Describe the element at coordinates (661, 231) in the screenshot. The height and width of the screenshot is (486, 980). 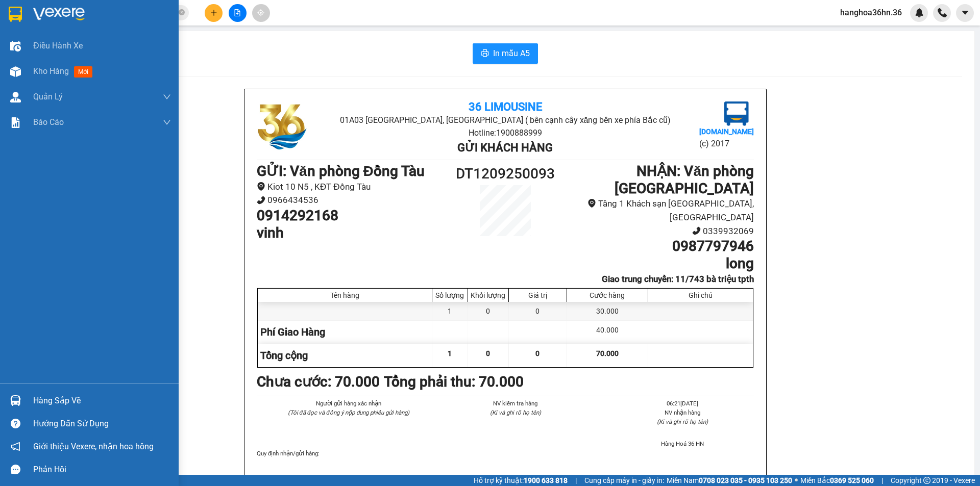
I see `li: 0339932069` at that location.